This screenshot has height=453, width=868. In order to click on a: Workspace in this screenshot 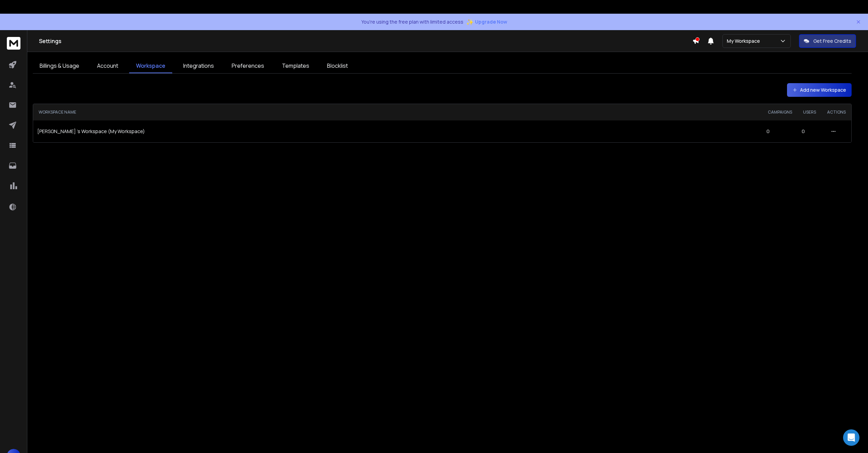, I will do `click(151, 66)`.